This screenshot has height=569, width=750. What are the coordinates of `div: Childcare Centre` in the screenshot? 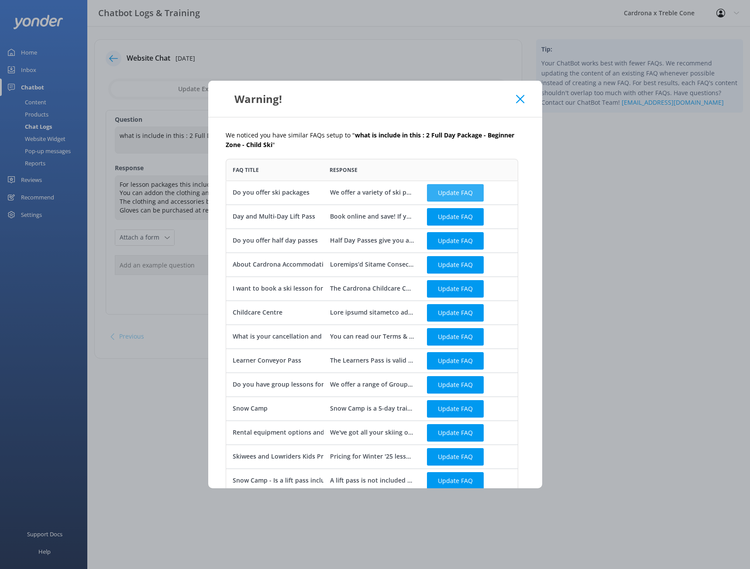 It's located at (258, 313).